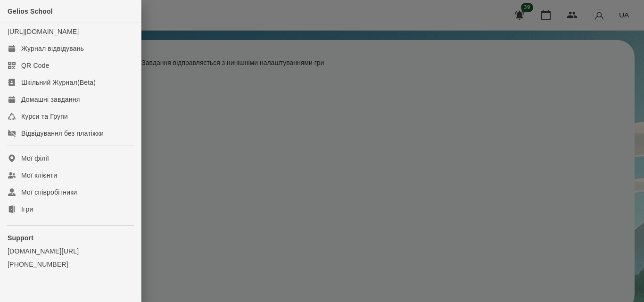 This screenshot has height=302, width=644. What do you see at coordinates (35, 65) in the screenshot?
I see `div: QR Code` at bounding box center [35, 65].